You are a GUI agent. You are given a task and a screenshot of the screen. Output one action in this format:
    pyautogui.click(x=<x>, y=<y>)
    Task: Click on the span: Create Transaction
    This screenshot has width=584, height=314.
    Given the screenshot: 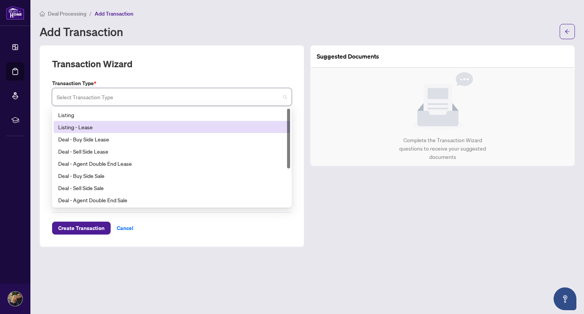 What is the action you would take?
    pyautogui.click(x=81, y=228)
    